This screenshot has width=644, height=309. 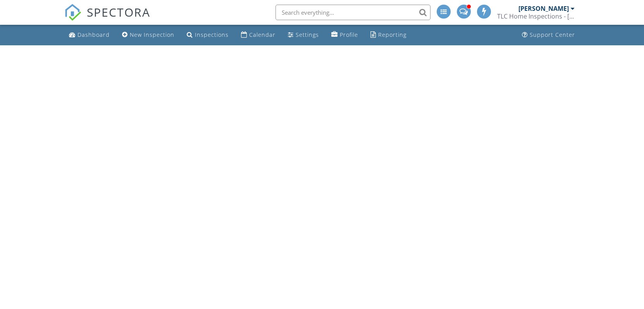 What do you see at coordinates (212, 35) in the screenshot?
I see `div: Inspections` at bounding box center [212, 35].